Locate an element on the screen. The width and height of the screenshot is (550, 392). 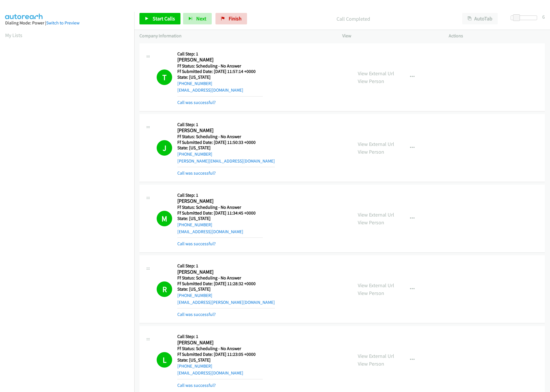
p: Actions is located at coordinates (497, 36).